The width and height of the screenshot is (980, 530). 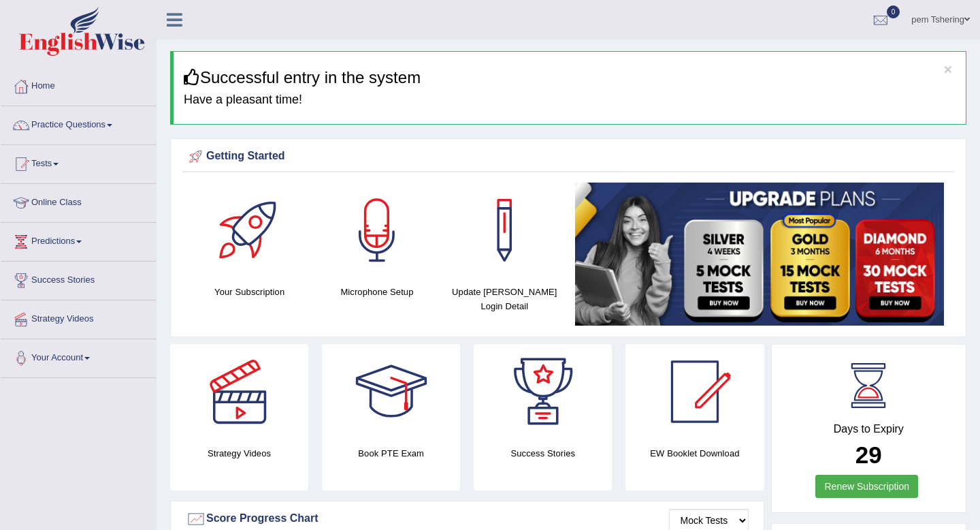 I want to click on a: Predictions, so click(x=78, y=240).